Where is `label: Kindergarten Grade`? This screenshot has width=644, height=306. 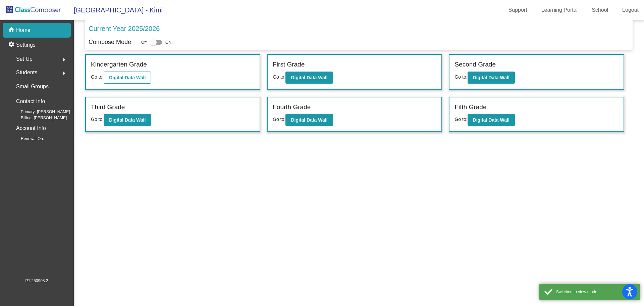
label: Kindergarten Grade is located at coordinates (119, 65).